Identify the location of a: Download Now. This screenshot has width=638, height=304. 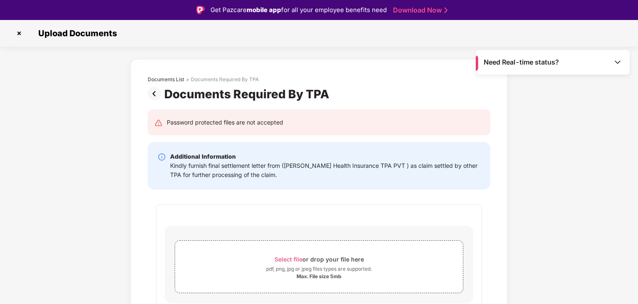
(419, 10).